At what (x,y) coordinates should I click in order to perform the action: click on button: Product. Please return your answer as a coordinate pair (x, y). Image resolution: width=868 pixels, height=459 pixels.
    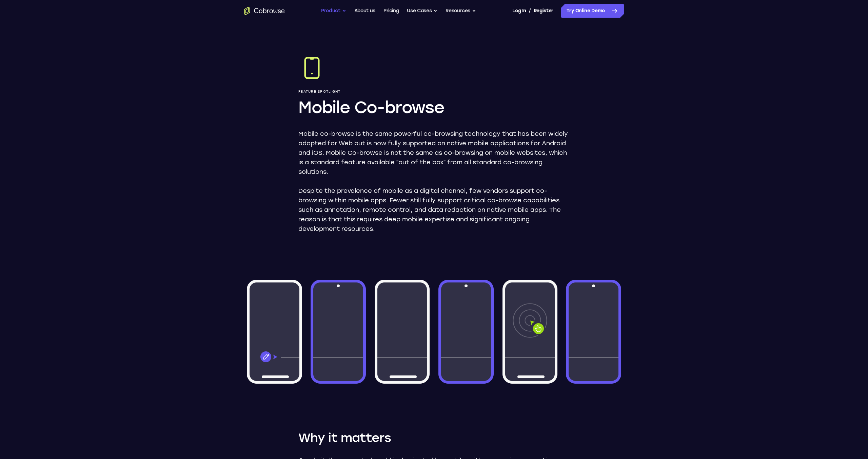
    Looking at the image, I should click on (333, 11).